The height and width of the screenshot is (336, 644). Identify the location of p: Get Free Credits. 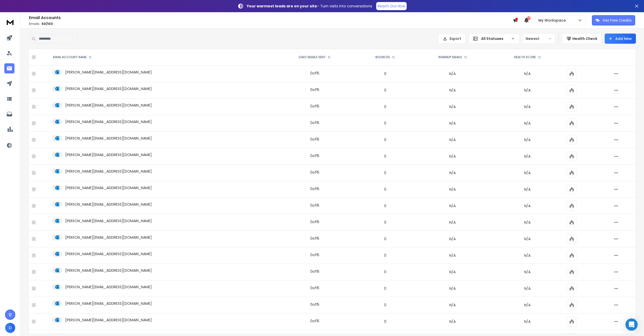
(617, 20).